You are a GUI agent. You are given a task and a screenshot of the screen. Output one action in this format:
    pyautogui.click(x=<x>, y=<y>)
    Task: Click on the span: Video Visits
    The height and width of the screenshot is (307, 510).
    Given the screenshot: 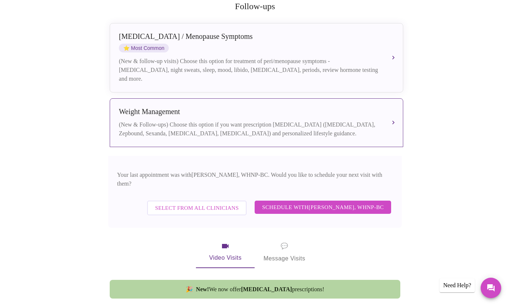 What is the action you would take?
    pyautogui.click(x=225, y=253)
    